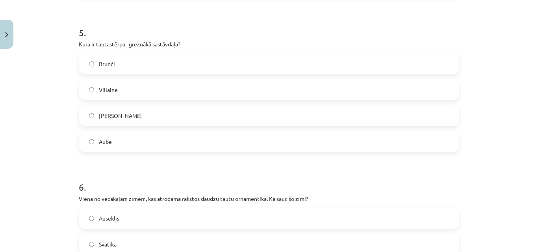 The width and height of the screenshot is (538, 252). Describe the element at coordinates (269, 199) in the screenshot. I see `p: Viena no vecākajām zīmēm, kas atrodama rakstos daudzu tautu ornamentikā. Kā sauc šo zīmi?` at that location.